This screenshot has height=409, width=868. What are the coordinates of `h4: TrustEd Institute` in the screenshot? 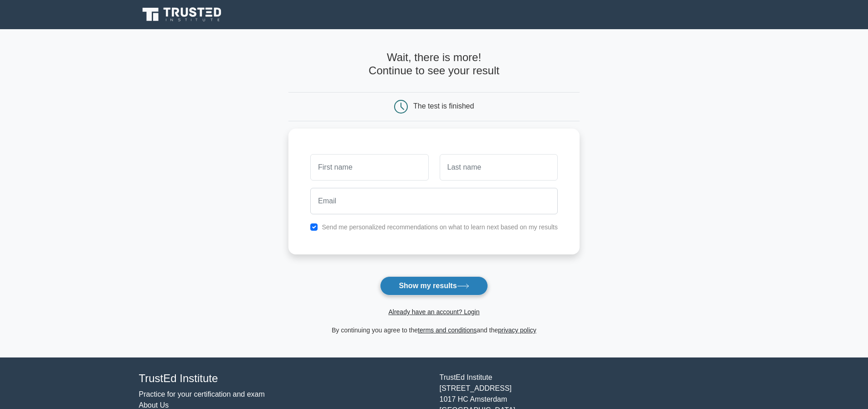 It's located at (284, 378).